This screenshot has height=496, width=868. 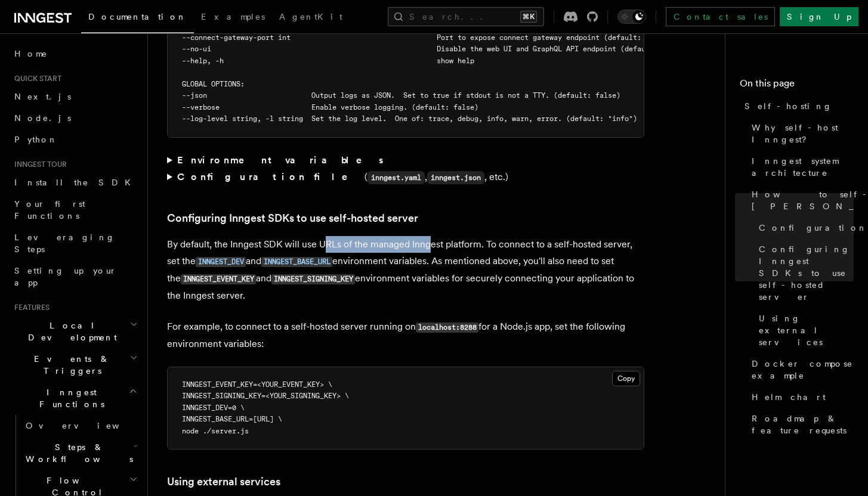 What do you see at coordinates (806, 330) in the screenshot?
I see `span: Using external services` at bounding box center [806, 330].